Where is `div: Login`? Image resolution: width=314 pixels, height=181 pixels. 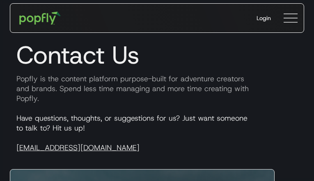 div: Login is located at coordinates (264, 18).